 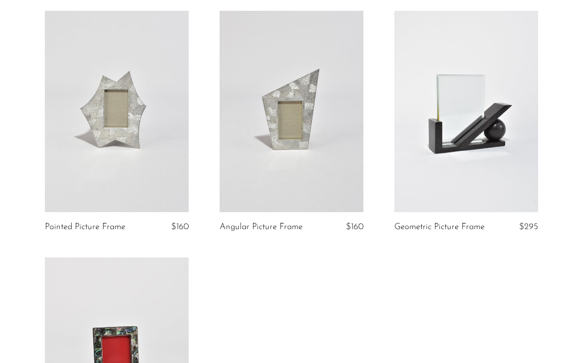 I want to click on a: Angular Picture Frame, so click(x=261, y=227).